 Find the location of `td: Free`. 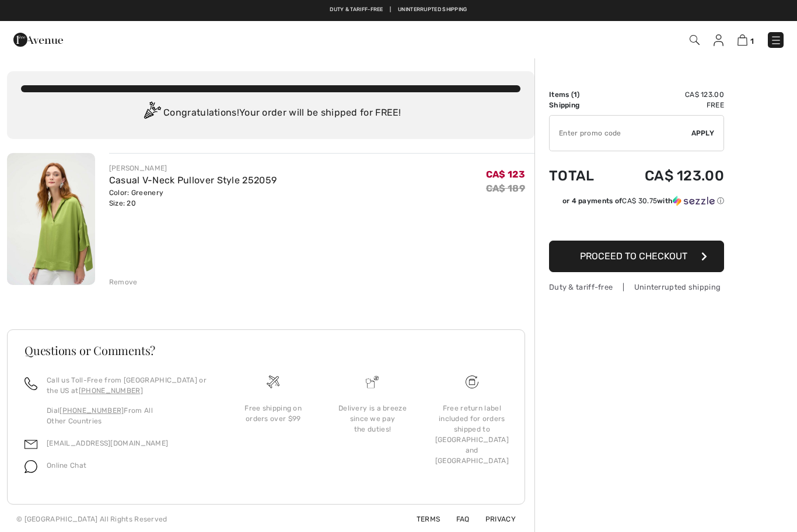

td: Free is located at coordinates (669, 105).